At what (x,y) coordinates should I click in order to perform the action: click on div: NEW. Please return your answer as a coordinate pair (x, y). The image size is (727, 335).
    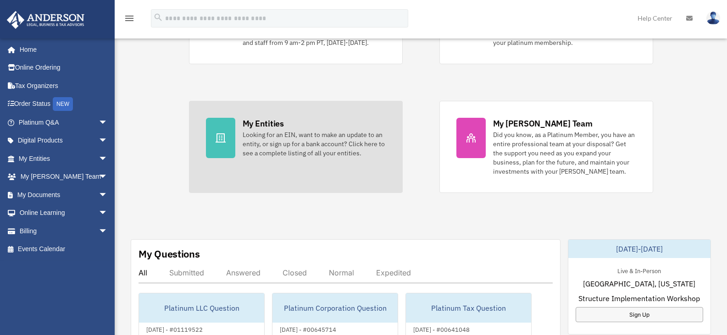
    Looking at the image, I should click on (63, 104).